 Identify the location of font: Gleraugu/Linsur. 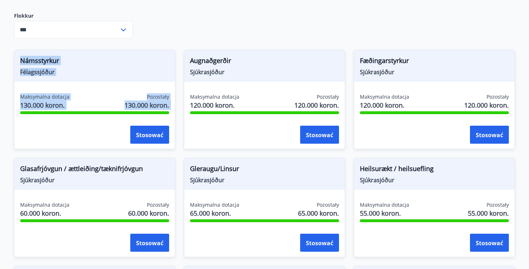
(215, 169).